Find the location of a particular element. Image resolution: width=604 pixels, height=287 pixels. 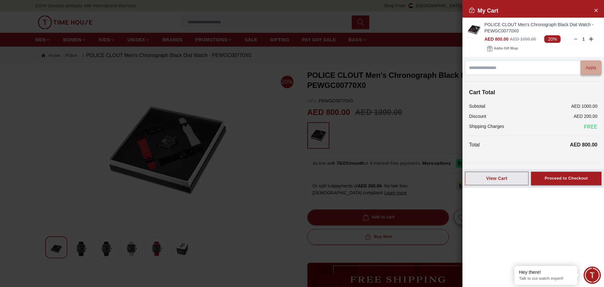

p: AED 1000.00 is located at coordinates (585, 106).